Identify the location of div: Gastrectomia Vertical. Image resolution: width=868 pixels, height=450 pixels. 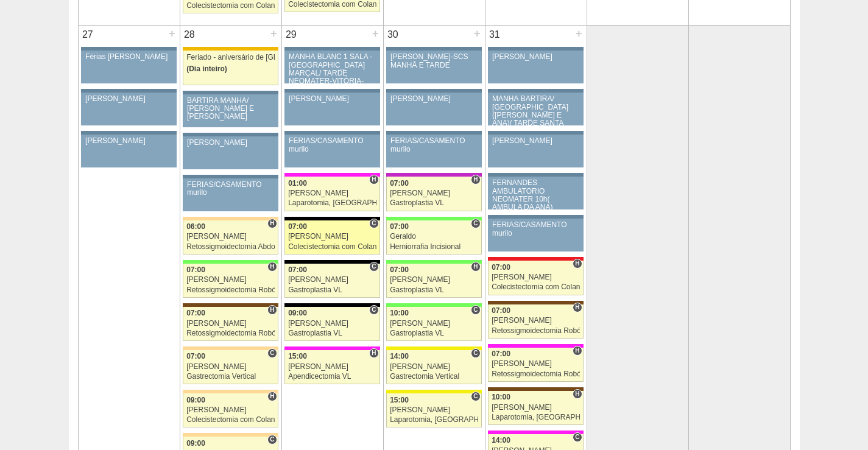
(433, 377).